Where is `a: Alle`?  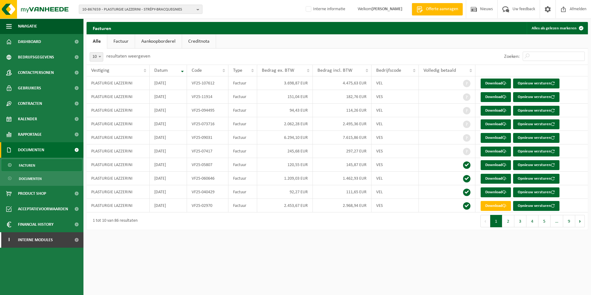
a: Alle is located at coordinates (97, 41).